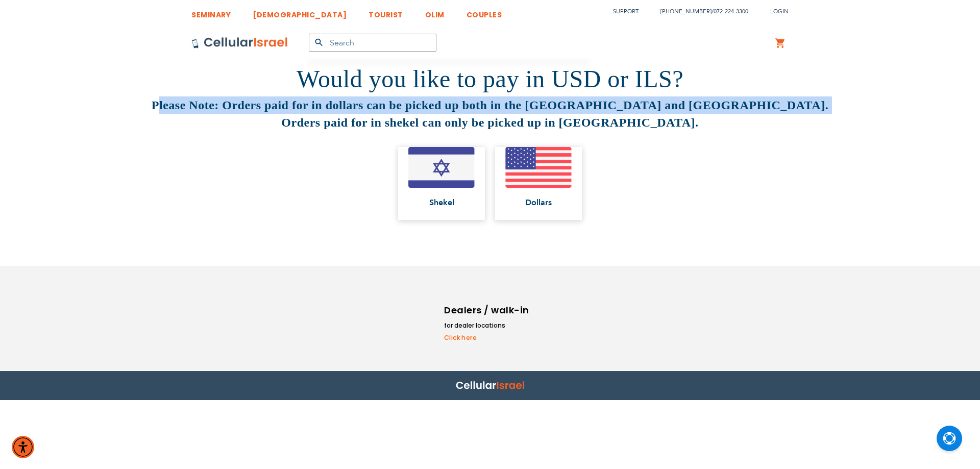 The height and width of the screenshot is (469, 980). What do you see at coordinates (488, 310) in the screenshot?
I see `h6: Dealers / walk-in` at bounding box center [488, 310].